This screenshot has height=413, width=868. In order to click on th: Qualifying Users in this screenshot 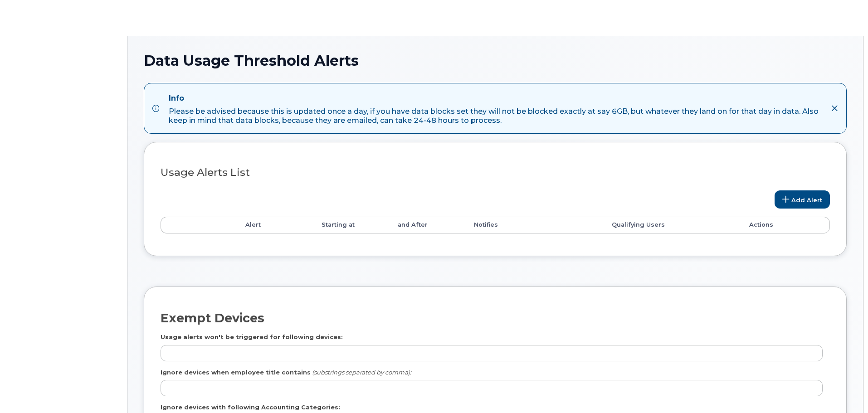, I will do `click(672, 225)`.